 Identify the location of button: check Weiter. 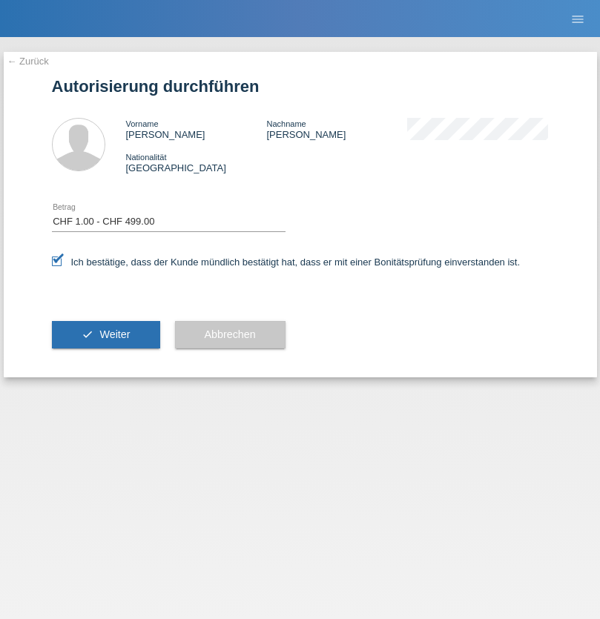
(106, 335).